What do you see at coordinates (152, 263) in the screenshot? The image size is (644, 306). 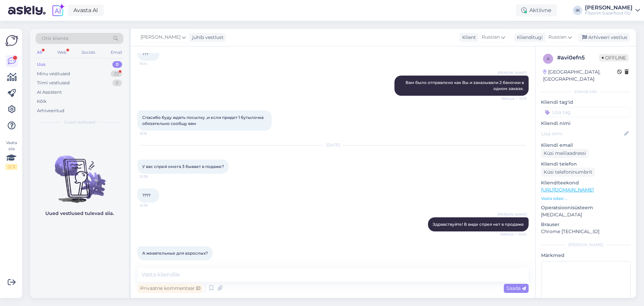 I see `span: 12:44` at bounding box center [152, 263].